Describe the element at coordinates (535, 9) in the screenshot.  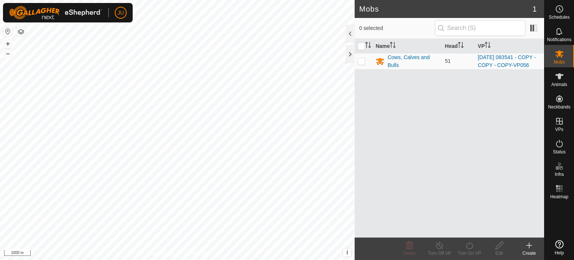
I see `span: 1` at that location.